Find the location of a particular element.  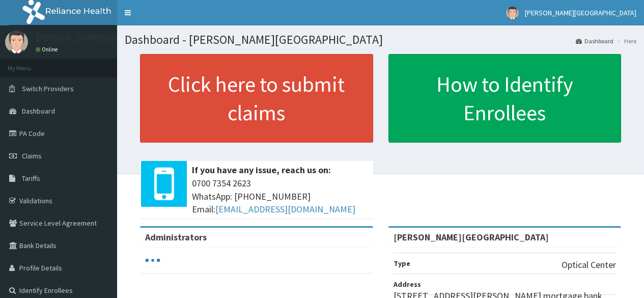

b: Administrators is located at coordinates (176, 237).